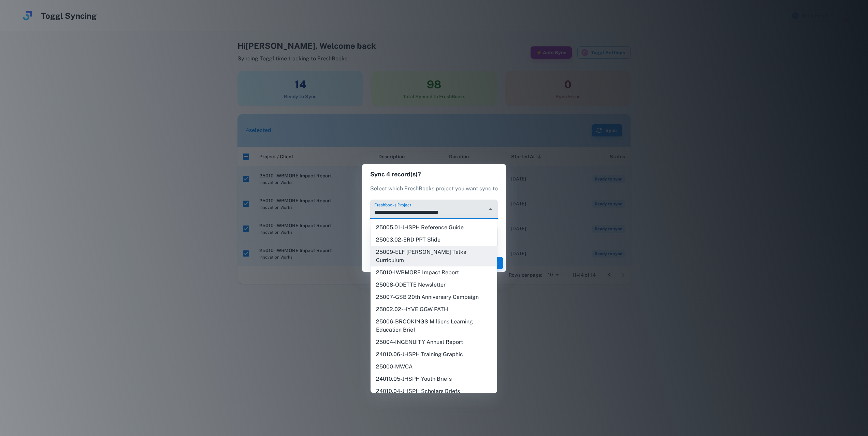  Describe the element at coordinates (433, 297) in the screenshot. I see `li: 25007-GSB 20th Anniversary Campaign` at that location.